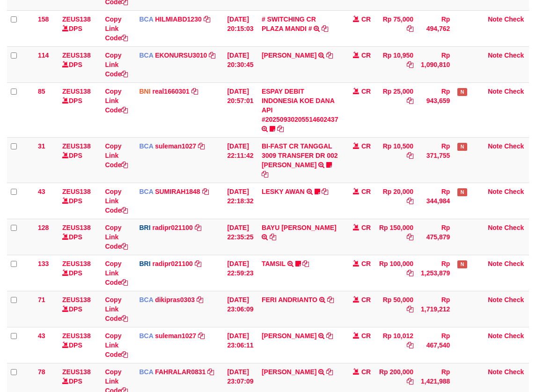 This screenshot has width=536, height=392. What do you see at coordinates (43, 19) in the screenshot?
I see `span: 158` at bounding box center [43, 19].